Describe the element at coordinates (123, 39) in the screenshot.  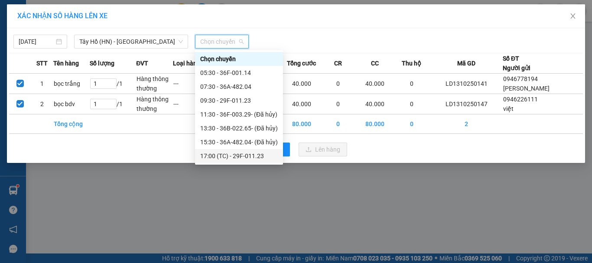
I see `strong: Hotline : 0889 23 23 23` at that location.